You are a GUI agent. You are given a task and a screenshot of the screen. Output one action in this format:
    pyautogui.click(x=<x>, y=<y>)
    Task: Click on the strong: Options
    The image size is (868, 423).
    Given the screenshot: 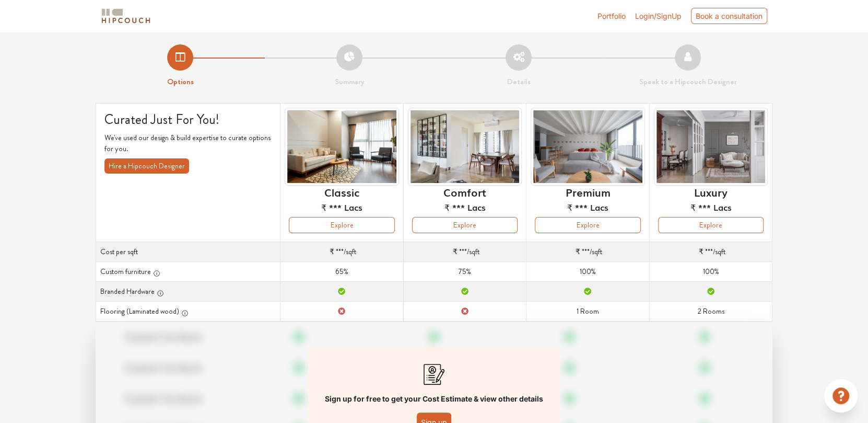 What is the action you would take?
    pyautogui.click(x=180, y=81)
    